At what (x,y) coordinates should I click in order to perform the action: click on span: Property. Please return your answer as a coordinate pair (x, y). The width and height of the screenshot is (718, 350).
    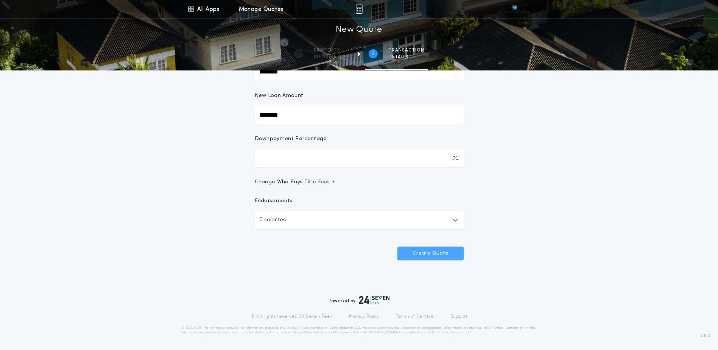
    Looking at the image, I should click on (331, 50).